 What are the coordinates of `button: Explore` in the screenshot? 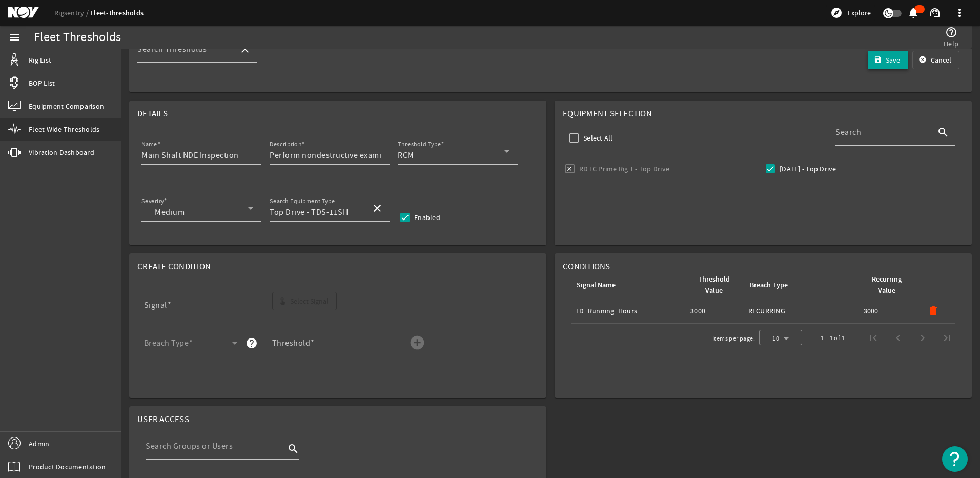 It's located at (850, 13).